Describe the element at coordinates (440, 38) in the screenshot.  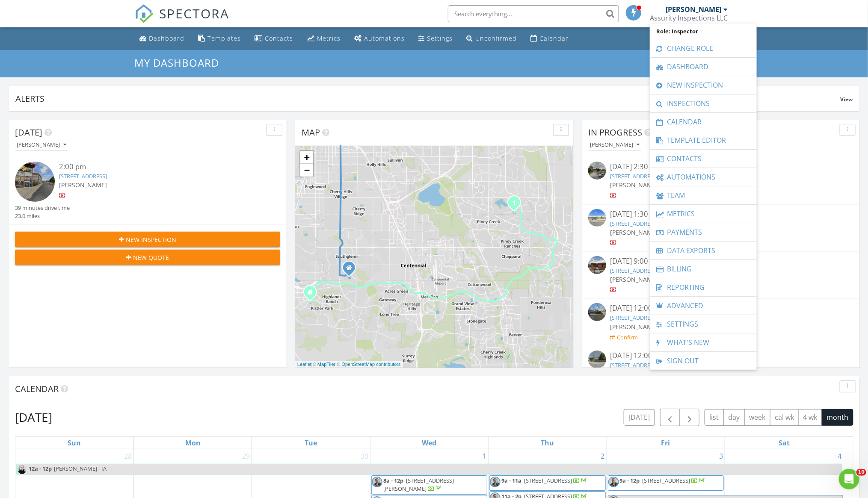
I see `div: Settings` at that location.